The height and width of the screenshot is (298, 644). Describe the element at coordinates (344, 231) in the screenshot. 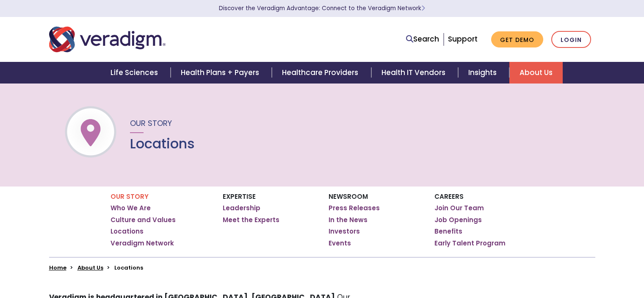

I see `a: Investors` at that location.